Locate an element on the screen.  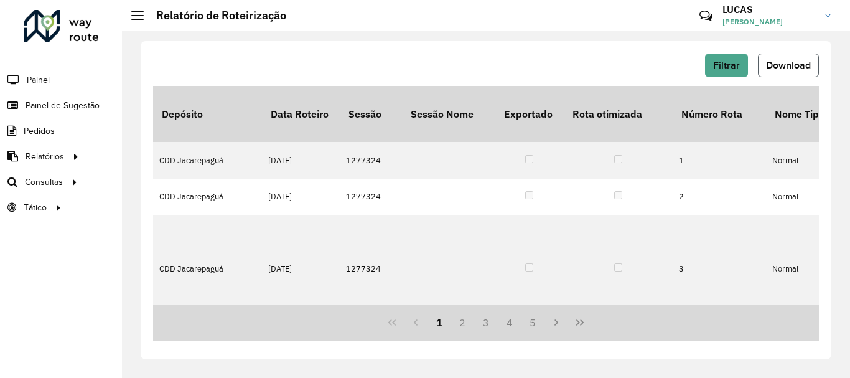
td: 1 is located at coordinates (719, 160).